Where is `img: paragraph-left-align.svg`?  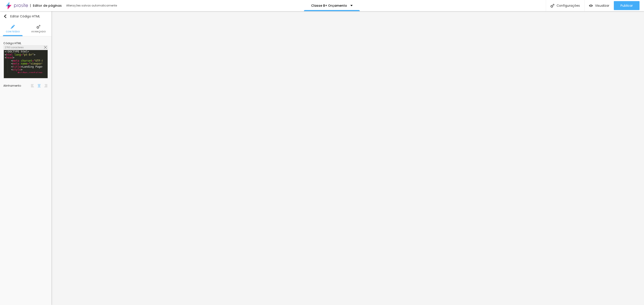 img: paragraph-left-align.svg is located at coordinates (32, 86).